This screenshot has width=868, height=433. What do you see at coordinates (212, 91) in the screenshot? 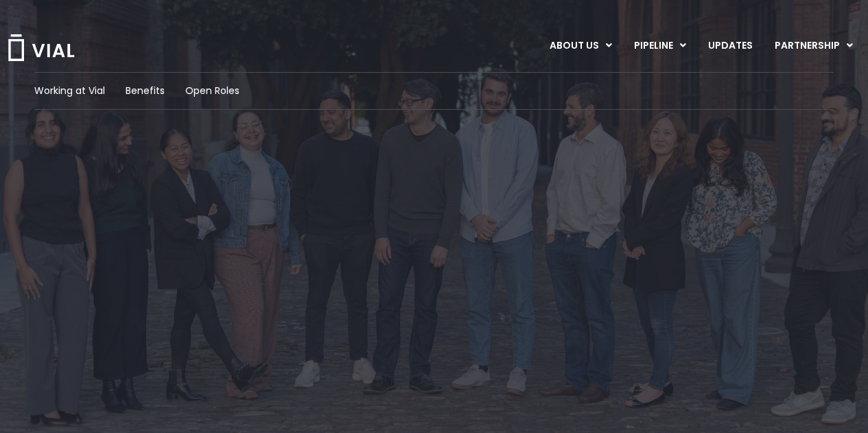
I see `span: Open Roles` at bounding box center [212, 91].